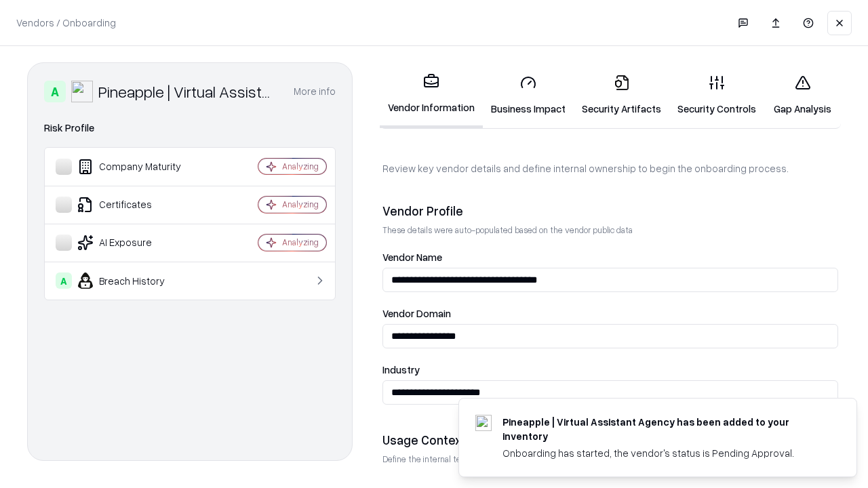 Image resolution: width=868 pixels, height=488 pixels. I want to click on a: Security Controls, so click(717, 95).